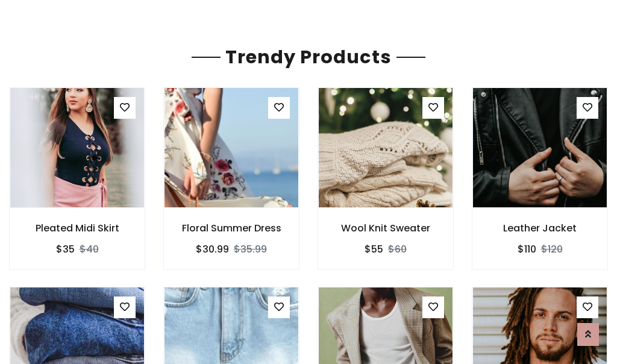  Describe the element at coordinates (386, 228) in the screenshot. I see `h6: Wool Knit Sweater` at that location.